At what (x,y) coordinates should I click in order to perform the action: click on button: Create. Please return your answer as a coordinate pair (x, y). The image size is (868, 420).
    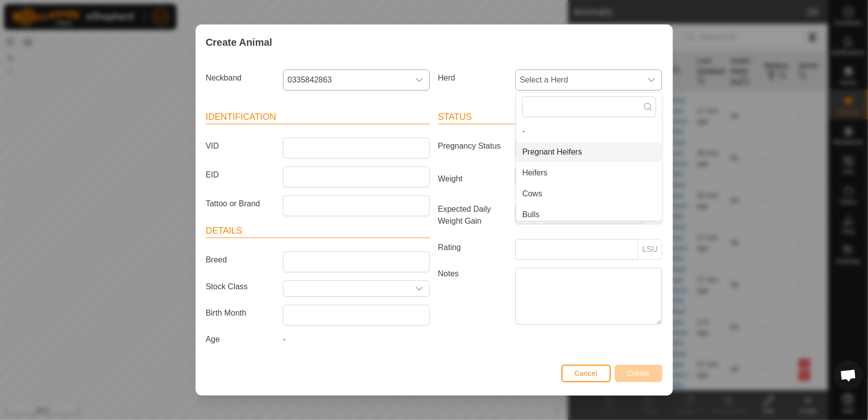
    Looking at the image, I should click on (638, 373).